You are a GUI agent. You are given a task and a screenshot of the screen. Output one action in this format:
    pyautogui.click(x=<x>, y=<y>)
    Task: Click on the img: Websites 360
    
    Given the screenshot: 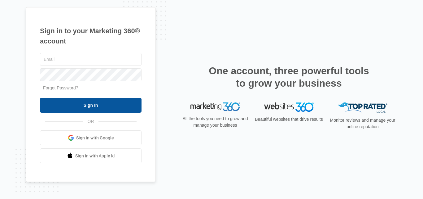 What is the action you would take?
    pyautogui.click(x=289, y=107)
    